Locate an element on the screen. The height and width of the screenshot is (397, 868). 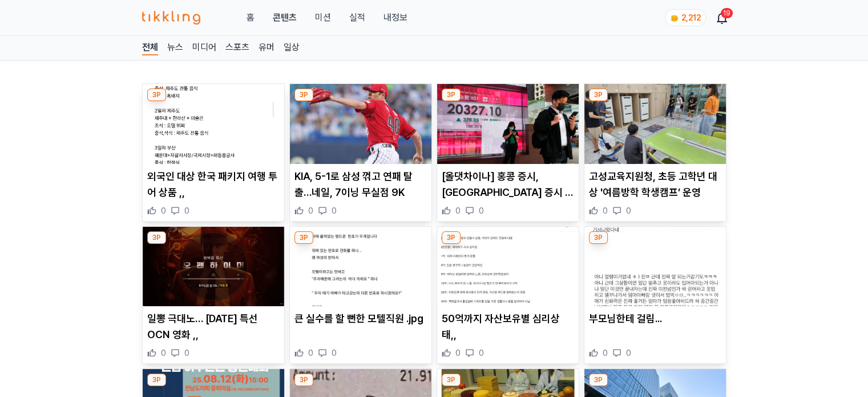
div: 3P KIA, 5-1로 삼성 꺾고 연패 탈출…네일, 7이닝 무실점 9K KIA, 5-1로 삼성 꺾고 연패 탈출…네일, 7이닝 무실점 9K 0 0 is located at coordinates (361, 152).